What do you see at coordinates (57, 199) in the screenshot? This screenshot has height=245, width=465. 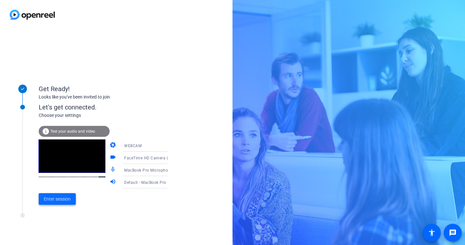 I see `button: Enter session` at bounding box center [57, 199].